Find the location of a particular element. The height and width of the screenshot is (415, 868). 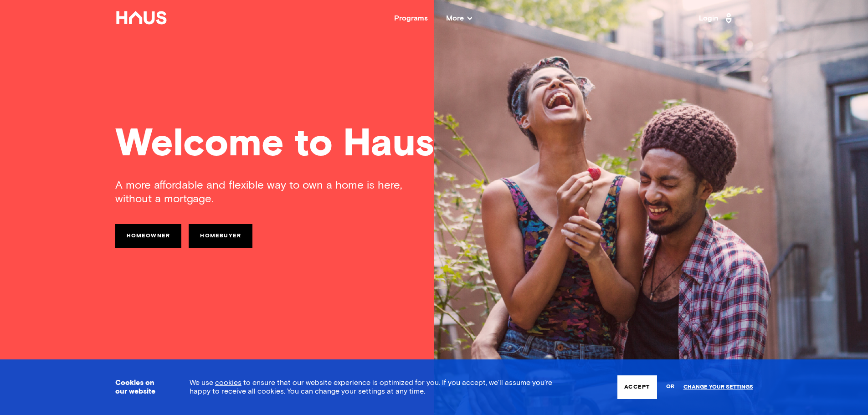

a: Homeowner is located at coordinates (148, 236).